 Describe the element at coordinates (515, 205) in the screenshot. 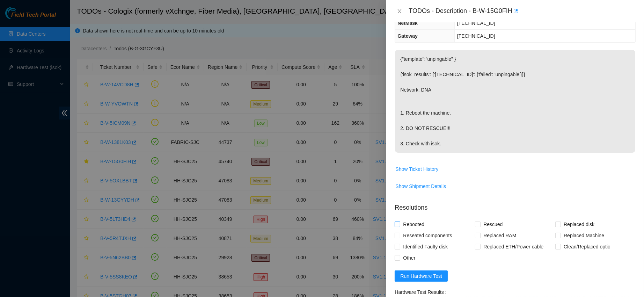

I see `p: Resolutions` at that location.